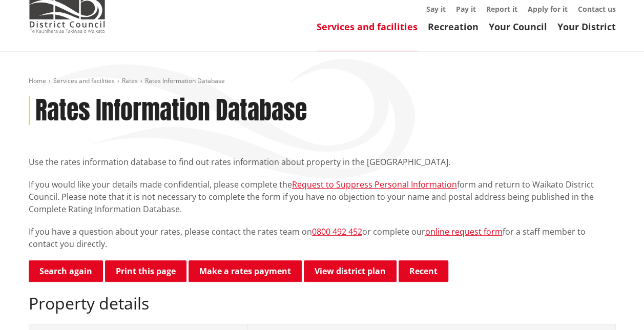 The image size is (644, 330). I want to click on a: Pay it, so click(466, 8).